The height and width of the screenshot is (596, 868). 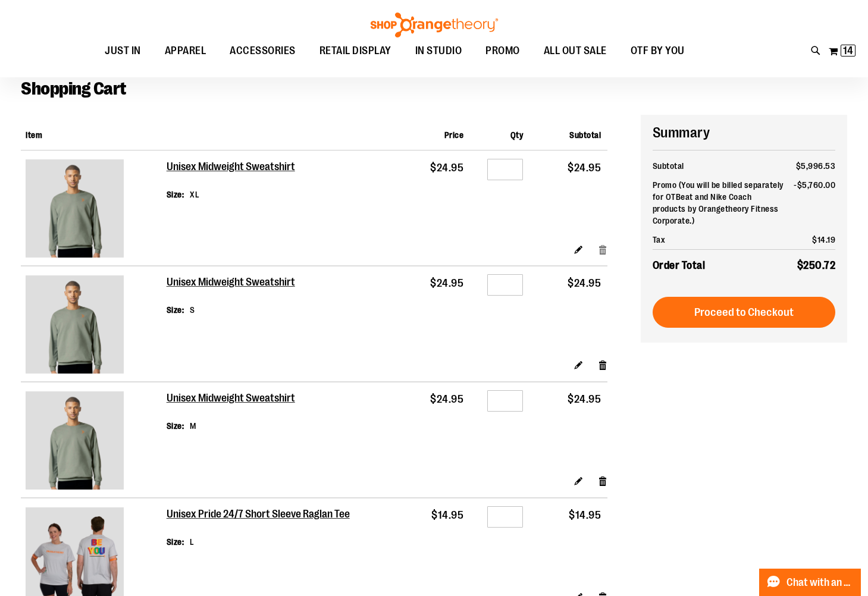 I want to click on span: Chat with an Expert, so click(x=819, y=582).